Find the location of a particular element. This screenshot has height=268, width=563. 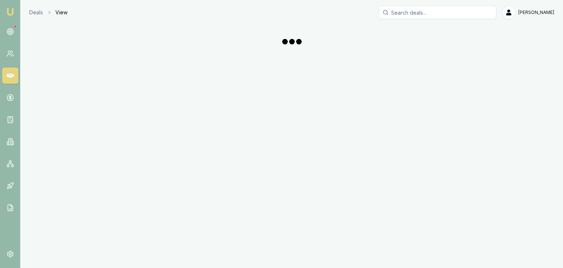

span: View is located at coordinates (61, 12).